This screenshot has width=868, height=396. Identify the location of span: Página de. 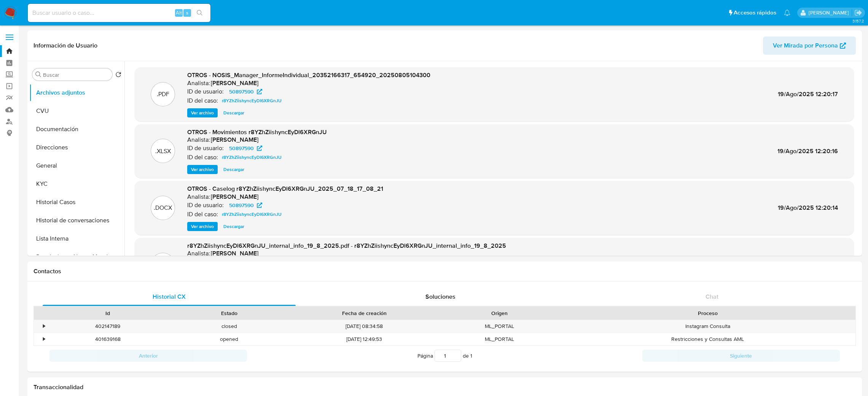
(445, 356).